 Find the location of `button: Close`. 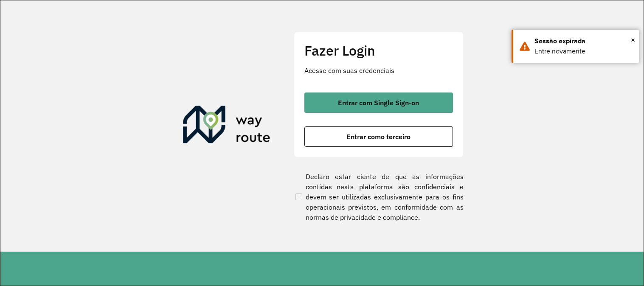

button: Close is located at coordinates (633, 40).